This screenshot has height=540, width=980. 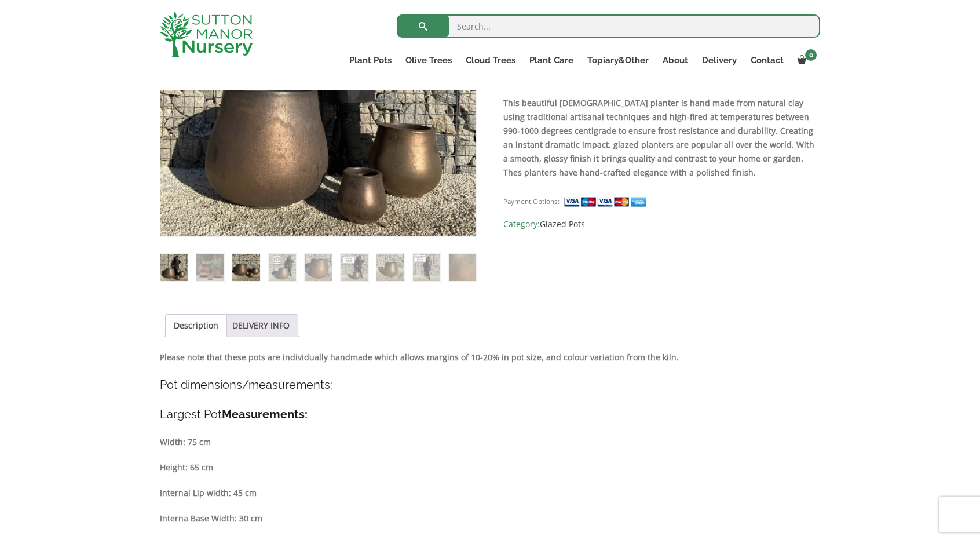 I want to click on strong: Measurements:, so click(x=265, y=414).